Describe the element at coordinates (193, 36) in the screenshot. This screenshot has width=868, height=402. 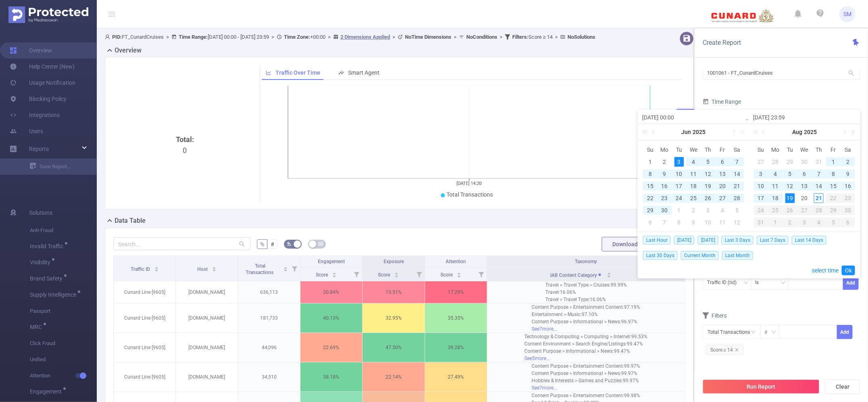
I see `b: Time Range:` at that location.